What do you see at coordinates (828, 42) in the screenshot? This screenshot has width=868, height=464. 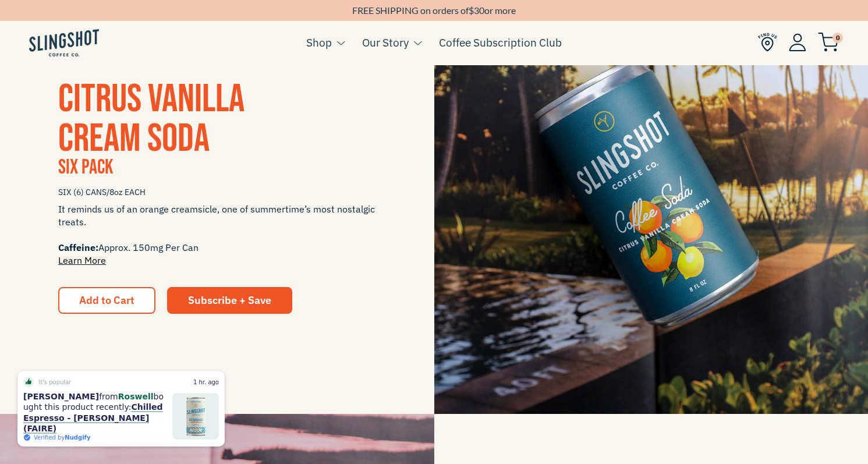 I see `a: 0` at bounding box center [828, 42].